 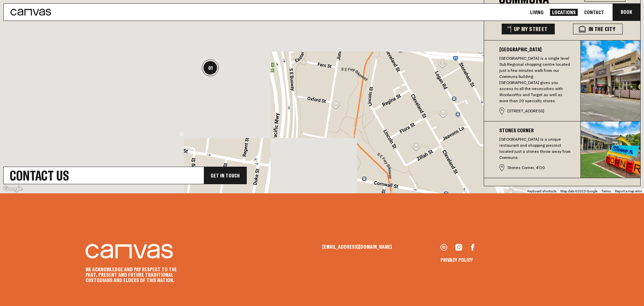 I want to click on div: Get In Touch, so click(x=225, y=175).